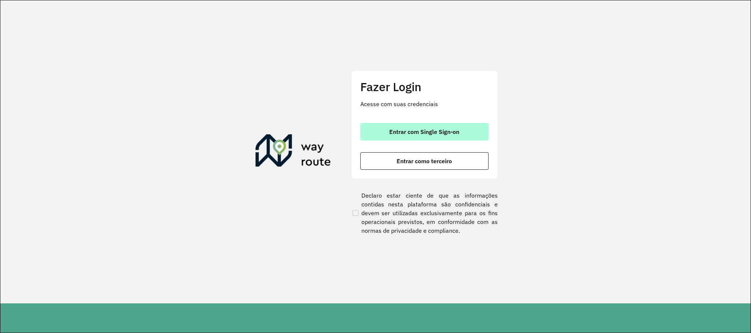  Describe the element at coordinates (424, 87) in the screenshot. I see `h2: Fazer Login` at that location.